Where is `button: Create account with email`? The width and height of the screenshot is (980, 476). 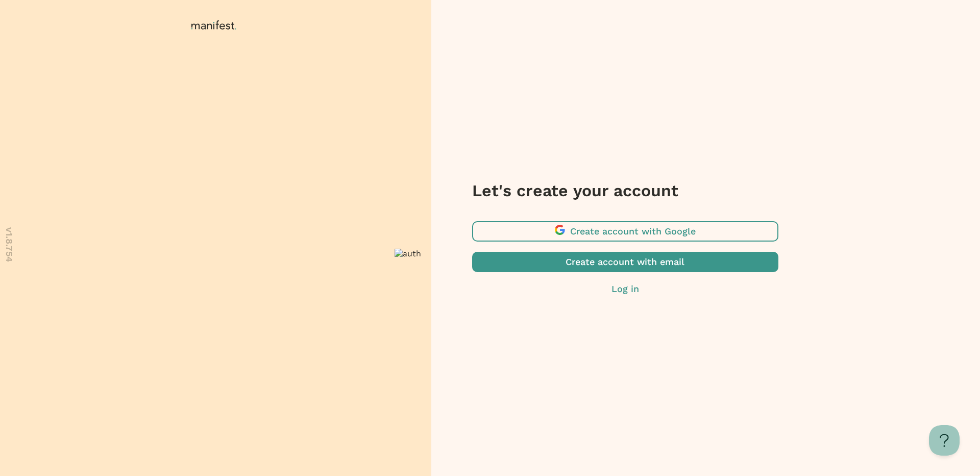
button: Create account with email is located at coordinates (625, 262).